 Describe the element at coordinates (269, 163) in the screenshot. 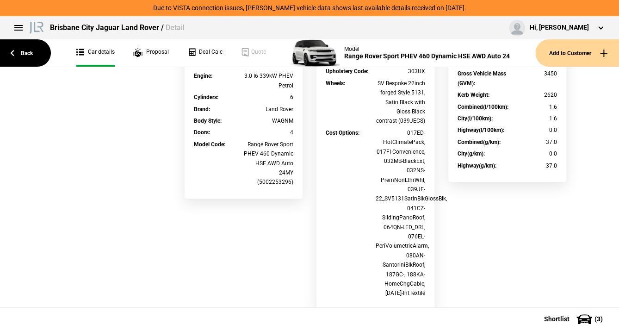

I see `div: Range Rover Sport PHEV 460 Dynamic HSE AWD Auto 24MY (5002253296)` at that location.